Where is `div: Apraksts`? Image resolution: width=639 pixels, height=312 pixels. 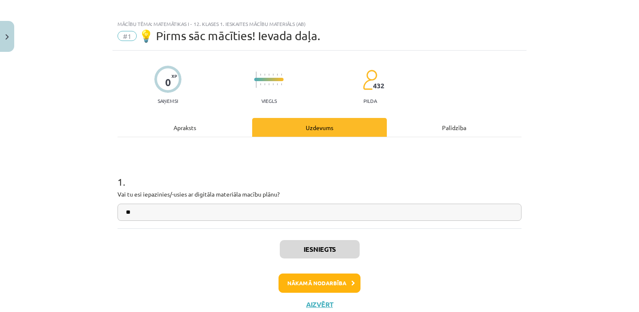 div: Apraksts is located at coordinates (185, 127).